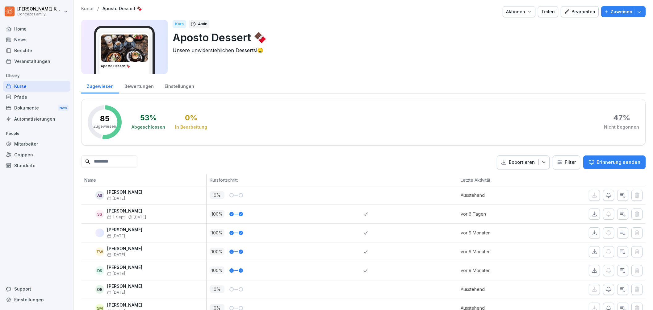 This screenshot has height=310, width=653. I want to click on div: Standorte, so click(37, 166).